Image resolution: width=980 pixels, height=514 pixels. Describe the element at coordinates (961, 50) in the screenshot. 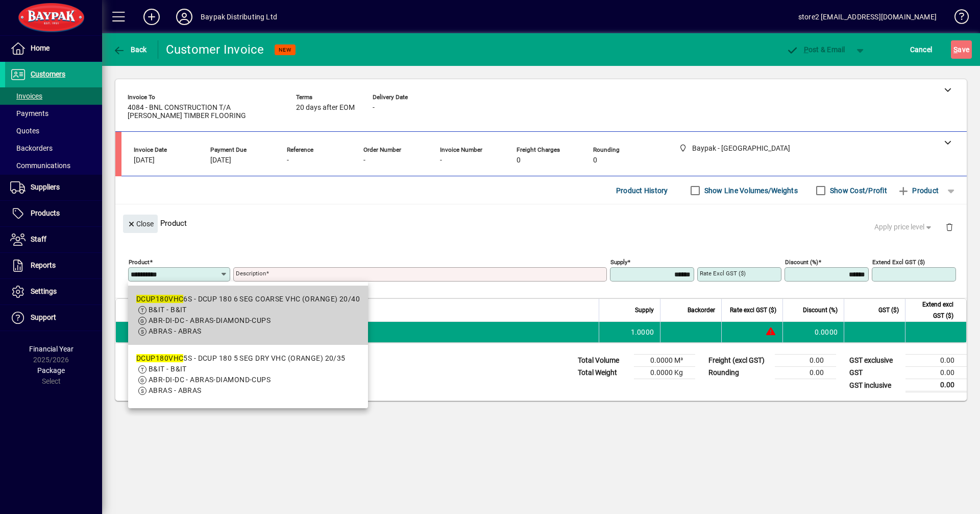

I see `button: Save` at that location.